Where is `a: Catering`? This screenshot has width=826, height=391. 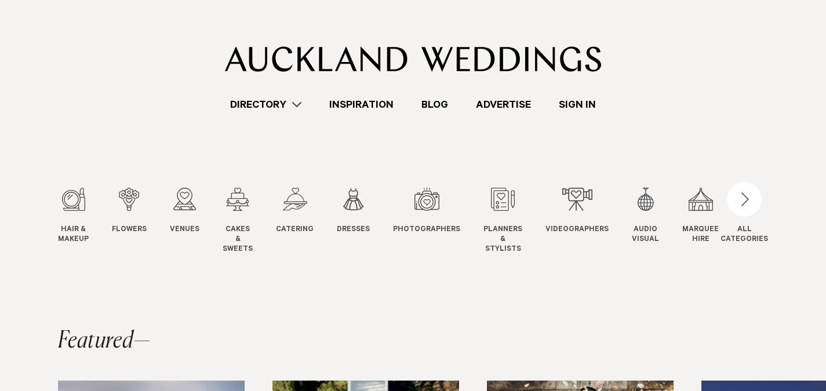 a: Catering is located at coordinates (294, 212).